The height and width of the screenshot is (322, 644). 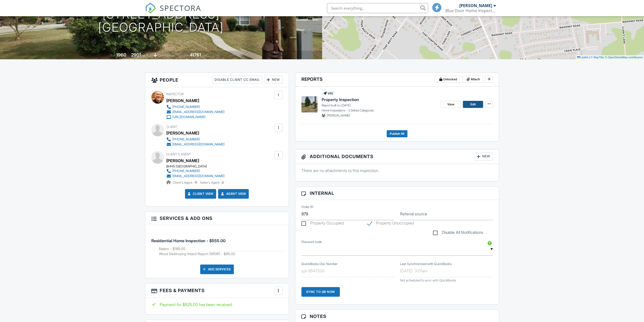 What do you see at coordinates (166, 55) in the screenshot?
I see `span: crawlspace` at bounding box center [166, 55].